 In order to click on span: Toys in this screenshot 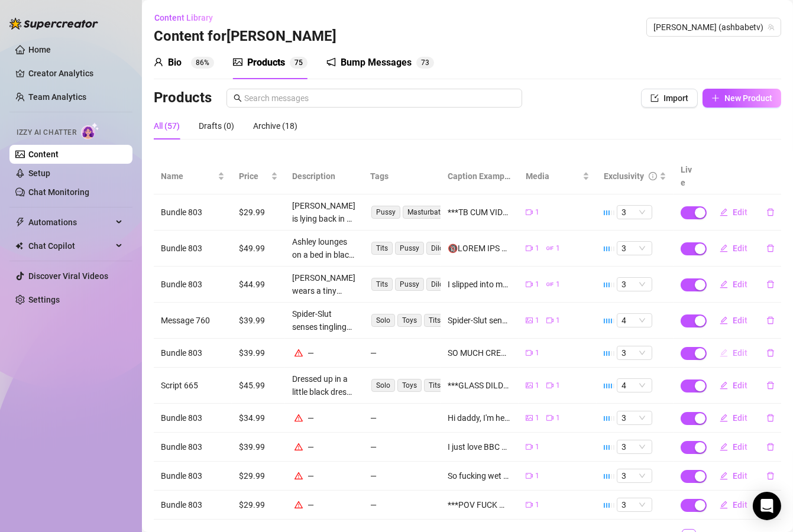, I will do `click(409, 321)`.